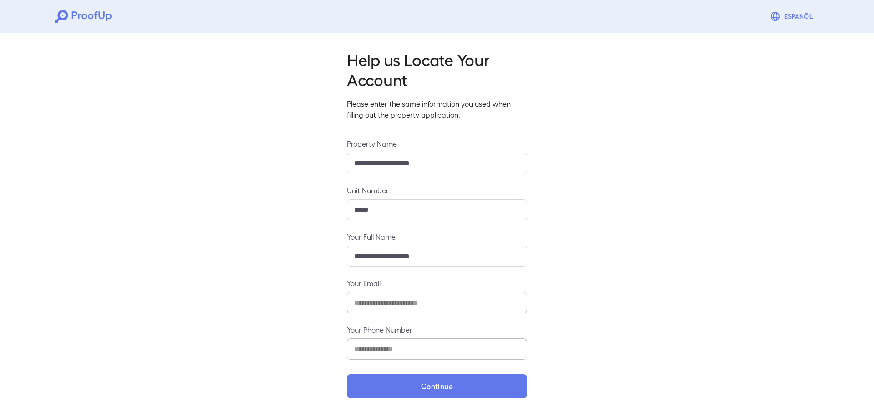 The image size is (874, 415). What do you see at coordinates (437, 143) in the screenshot?
I see `label: Property Name` at bounding box center [437, 143].